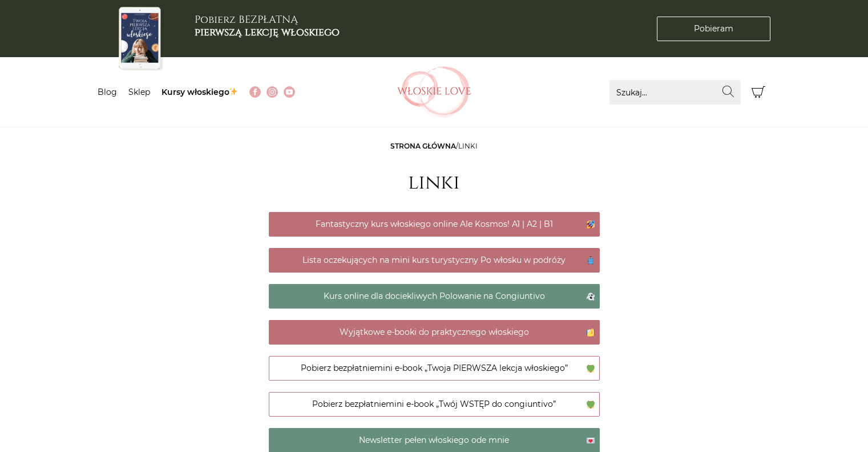 Image resolution: width=868 pixels, height=452 pixels. I want to click on a: Lista oczekujących na mini kurs turystyczny Po włosku w podróży, so click(434, 260).